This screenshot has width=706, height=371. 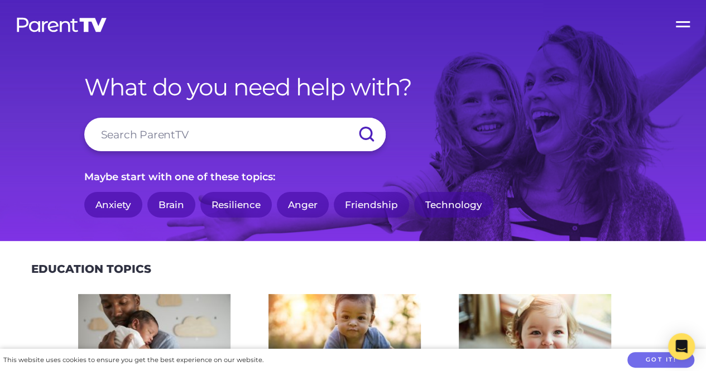 What do you see at coordinates (366, 134) in the screenshot?
I see `input: Submit` at bounding box center [366, 134].